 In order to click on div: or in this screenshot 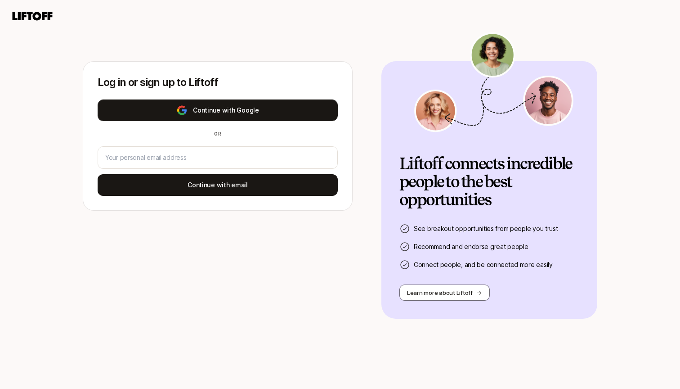, I will do `click(218, 134)`.